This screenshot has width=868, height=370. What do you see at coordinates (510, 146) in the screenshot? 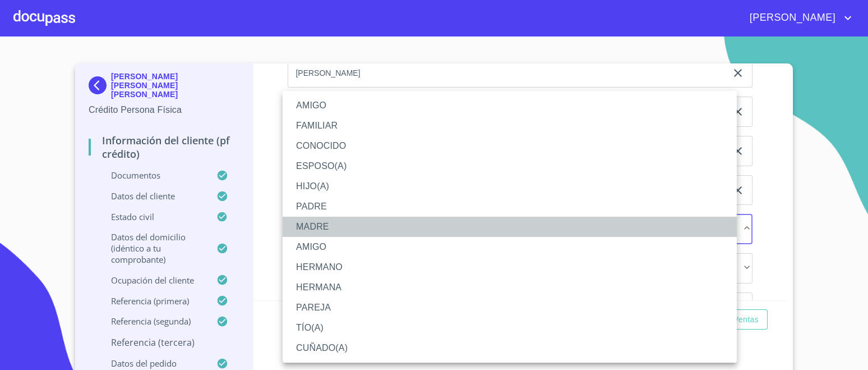
I see `li: CONOCIDO` at bounding box center [510, 146].